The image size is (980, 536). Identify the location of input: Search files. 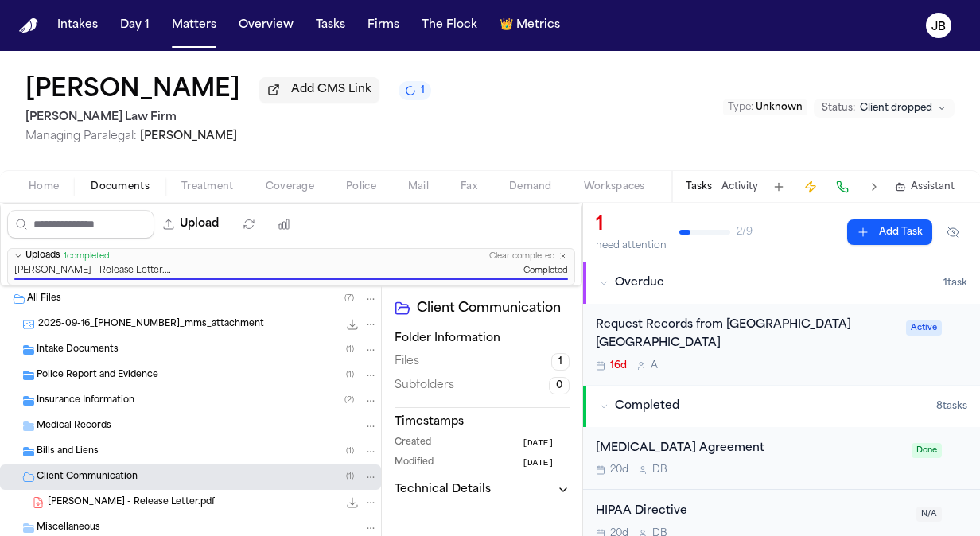
(80, 225).